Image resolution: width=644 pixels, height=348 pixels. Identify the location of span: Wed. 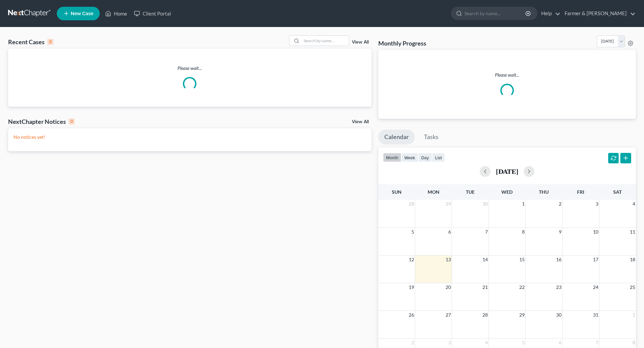
(507, 192).